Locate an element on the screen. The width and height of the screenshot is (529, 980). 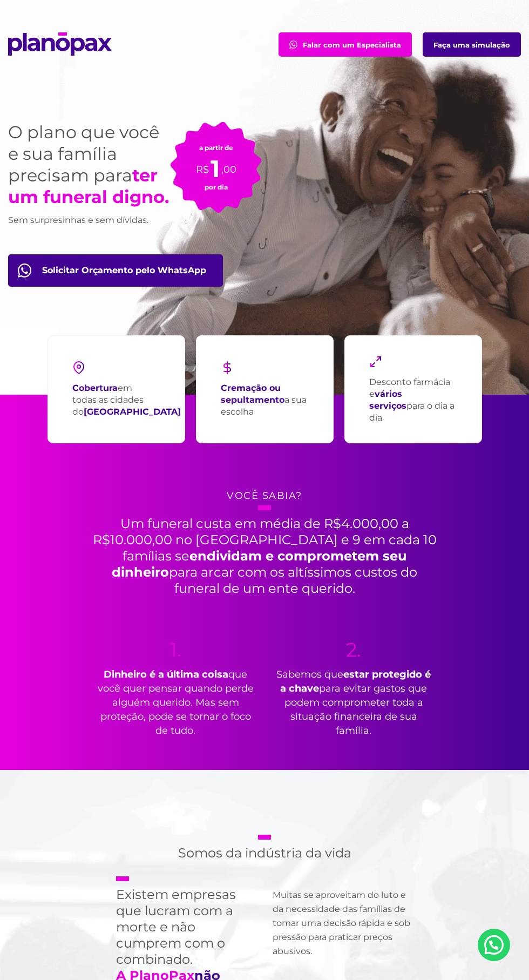
strong: vários serviços is located at coordinates (388, 399).